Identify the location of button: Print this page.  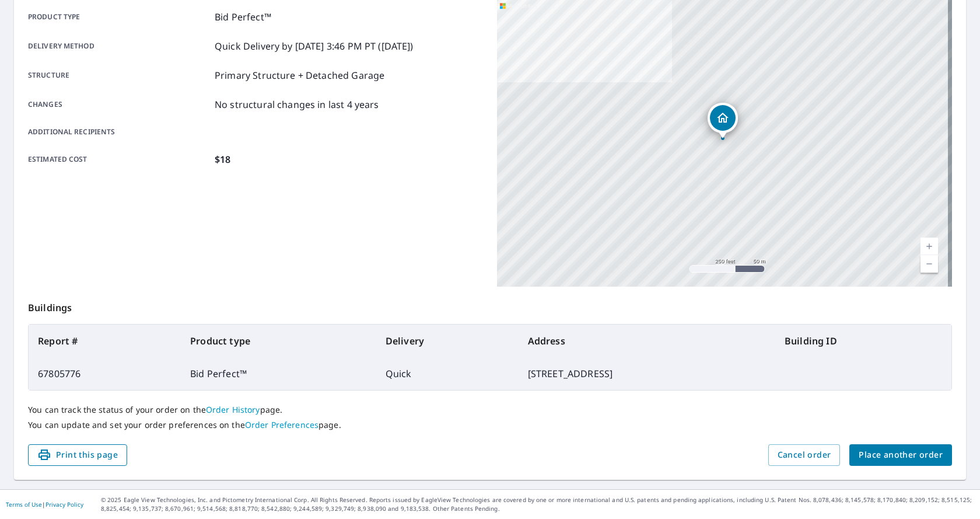
(78, 455).